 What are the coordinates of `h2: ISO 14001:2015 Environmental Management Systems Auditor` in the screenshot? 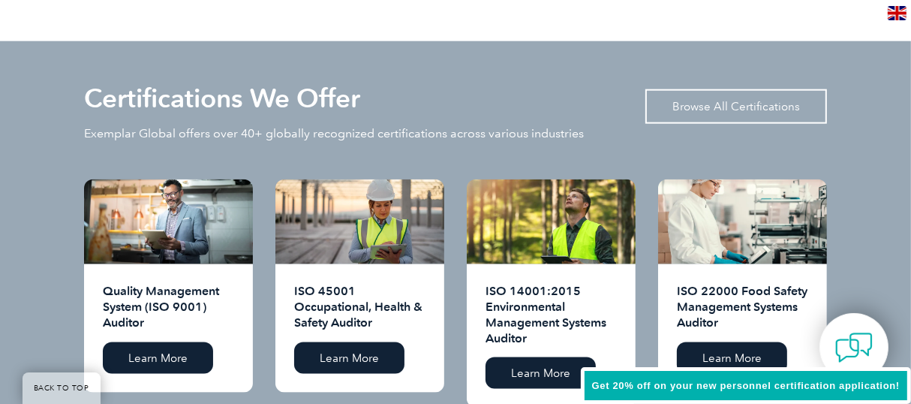 It's located at (551, 314).